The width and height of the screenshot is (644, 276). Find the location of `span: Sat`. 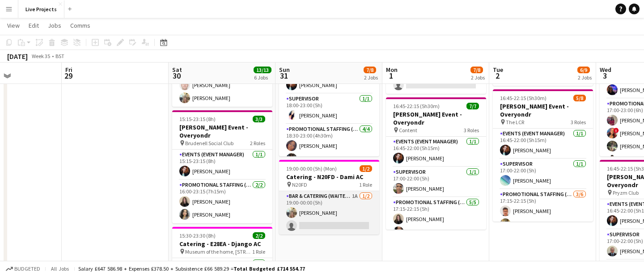

span: Sat is located at coordinates (177, 70).